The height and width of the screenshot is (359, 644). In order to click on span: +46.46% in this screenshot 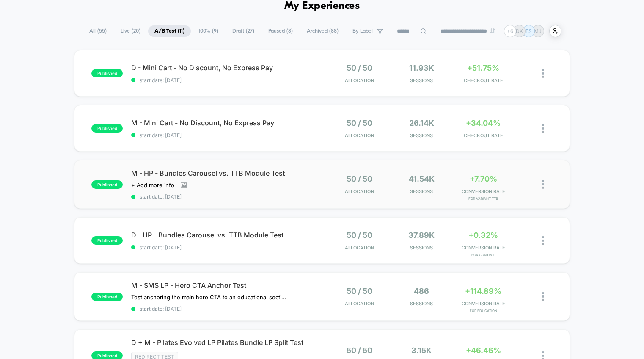, I will do `click(483, 350)`.